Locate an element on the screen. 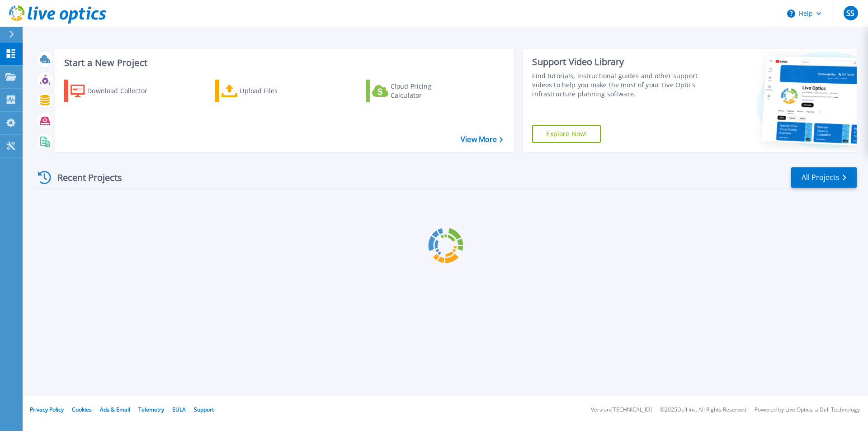  div: Upload Files is located at coordinates (275, 91).